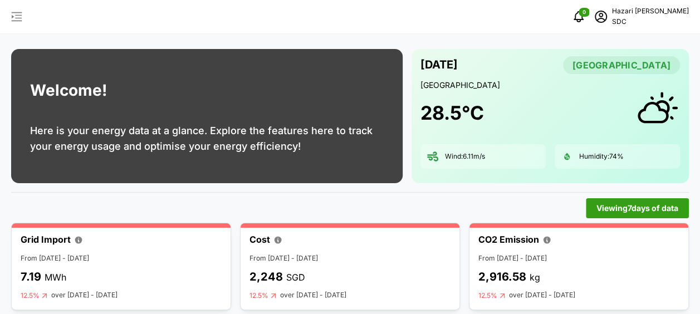 The width and height of the screenshot is (700, 314). Describe the element at coordinates (601, 17) in the screenshot. I see `button: schedule` at that location.